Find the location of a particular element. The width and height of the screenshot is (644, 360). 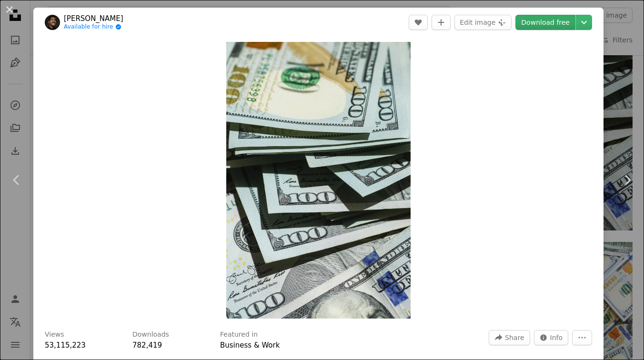

h3: Views is located at coordinates (55, 334).